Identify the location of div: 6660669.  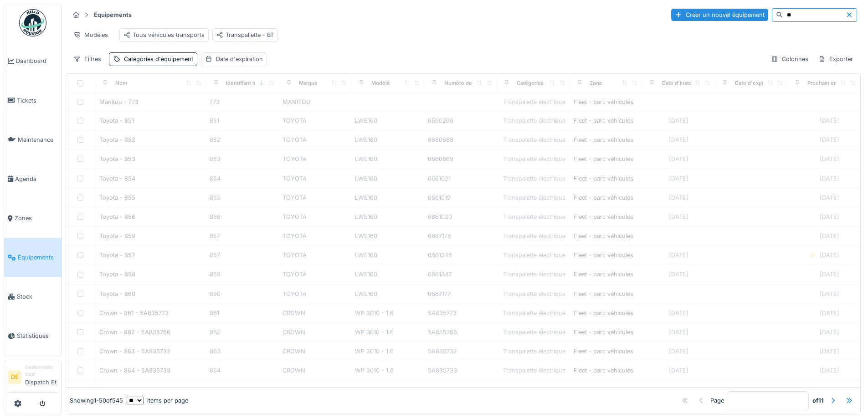
(461, 158).